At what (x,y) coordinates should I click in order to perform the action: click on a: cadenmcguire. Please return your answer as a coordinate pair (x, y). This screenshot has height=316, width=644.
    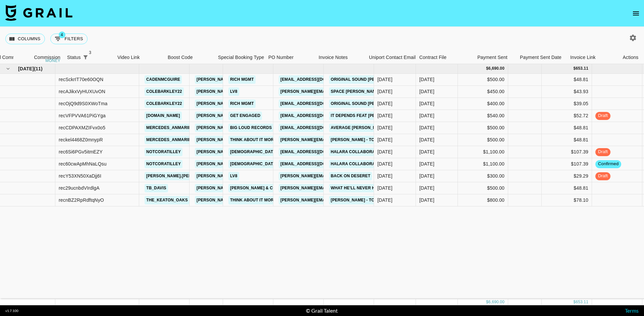
    Looking at the image, I should click on (163, 80).